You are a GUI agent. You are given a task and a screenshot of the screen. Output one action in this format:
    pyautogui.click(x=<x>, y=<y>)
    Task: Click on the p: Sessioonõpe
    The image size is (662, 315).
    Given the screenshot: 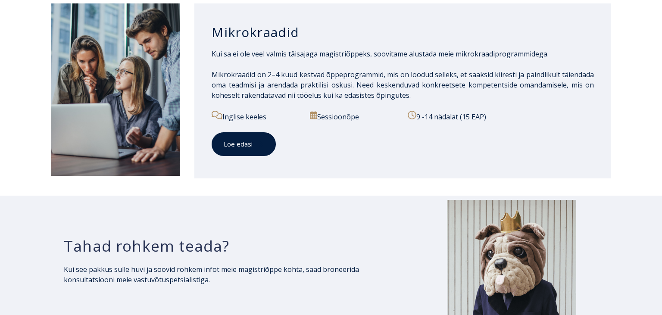 What is the action you would take?
    pyautogui.click(x=354, y=116)
    